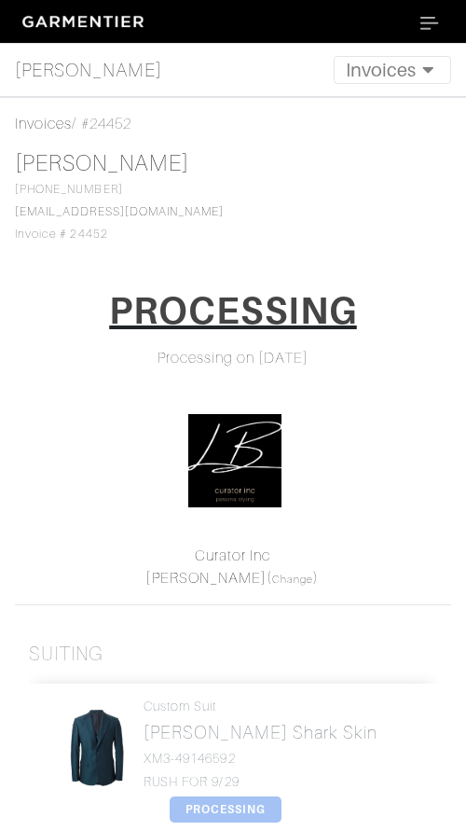 The width and height of the screenshot is (466, 831). What do you see at coordinates (43, 124) in the screenshot?
I see `a: Invoices` at bounding box center [43, 124].